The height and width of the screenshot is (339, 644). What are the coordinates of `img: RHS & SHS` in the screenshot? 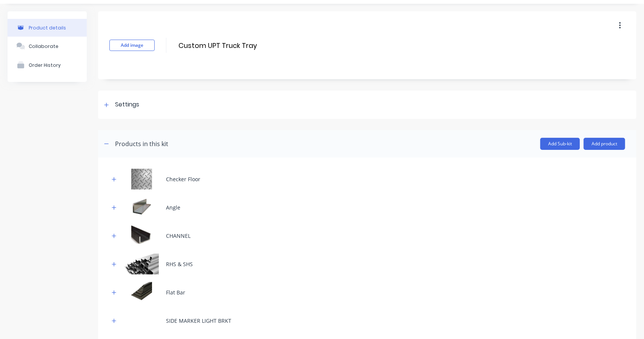 It's located at (141, 264).